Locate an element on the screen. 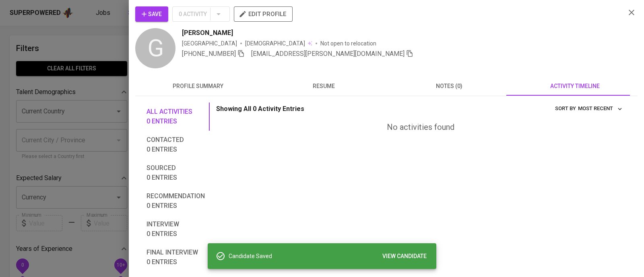 Image resolution: width=644 pixels, height=277 pixels. span: Most Recent is located at coordinates (600, 108).